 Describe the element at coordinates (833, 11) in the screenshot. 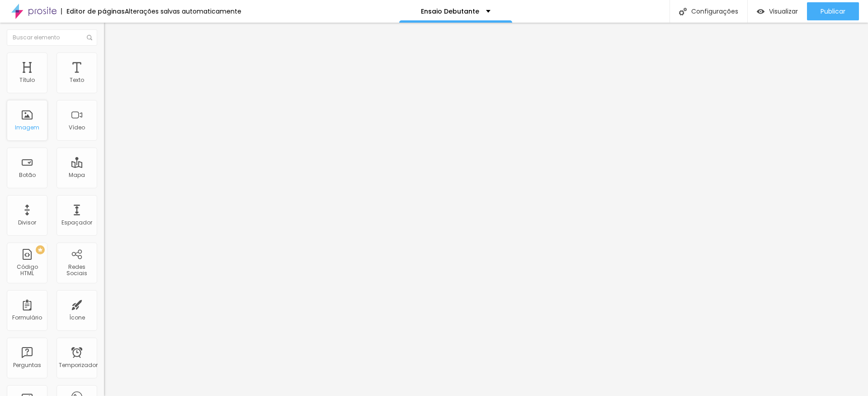

I see `button: Publicar` at that location.